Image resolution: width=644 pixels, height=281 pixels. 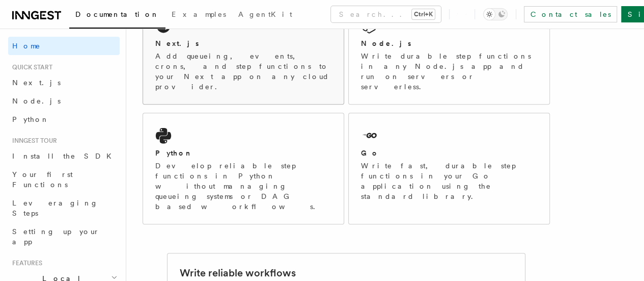 What do you see at coordinates (265, 14) in the screenshot?
I see `span: AgentKit` at bounding box center [265, 14].